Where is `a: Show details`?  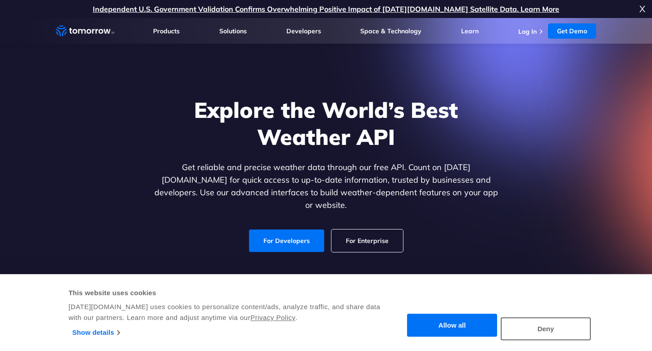
a: Show details is located at coordinates (96, 333).